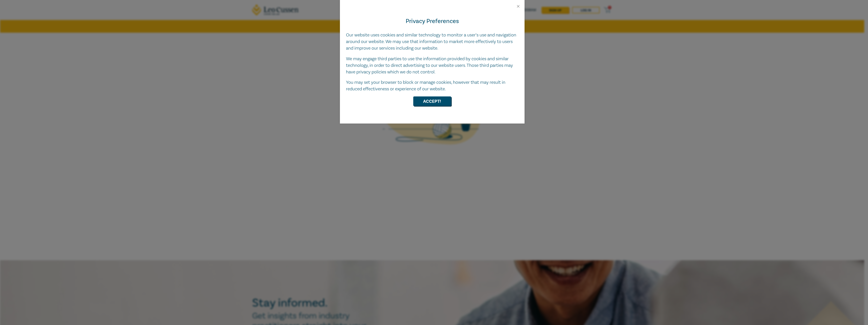  What do you see at coordinates (432, 86) in the screenshot?
I see `p: You may set your browser to block or manage cookies, however that may result in reduced effective...` at bounding box center [432, 86].